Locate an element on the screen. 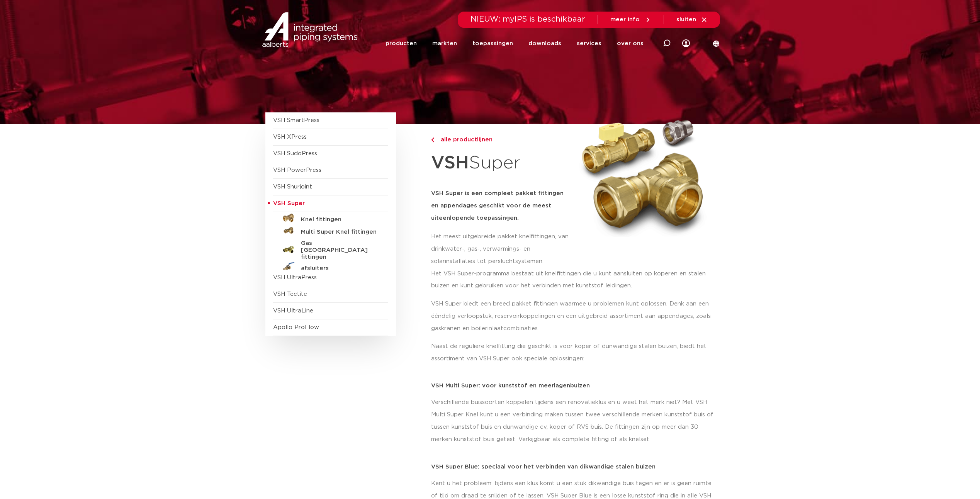 The height and width of the screenshot is (499, 980). span: VSH Shurjoint is located at coordinates (293, 186).